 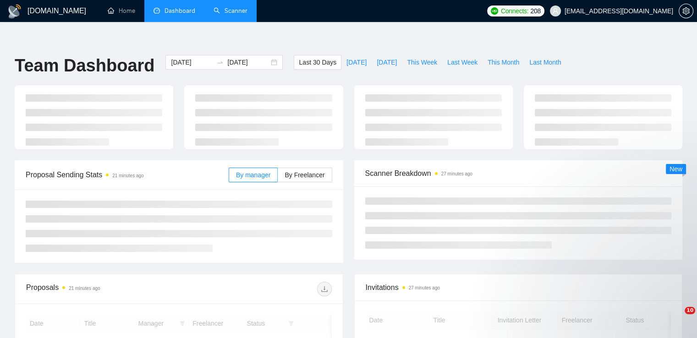 I want to click on span: New, so click(x=676, y=169).